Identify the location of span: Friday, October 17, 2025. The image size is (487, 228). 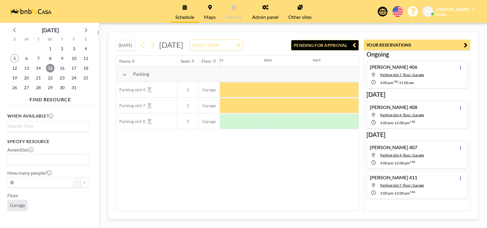
(74, 68).